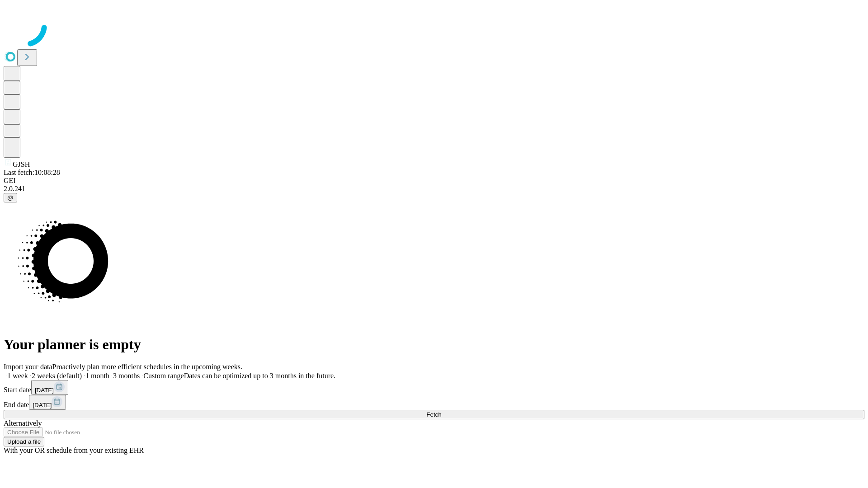 This screenshot has width=868, height=488. What do you see at coordinates (434, 414) in the screenshot?
I see `button: Fetch` at bounding box center [434, 414].